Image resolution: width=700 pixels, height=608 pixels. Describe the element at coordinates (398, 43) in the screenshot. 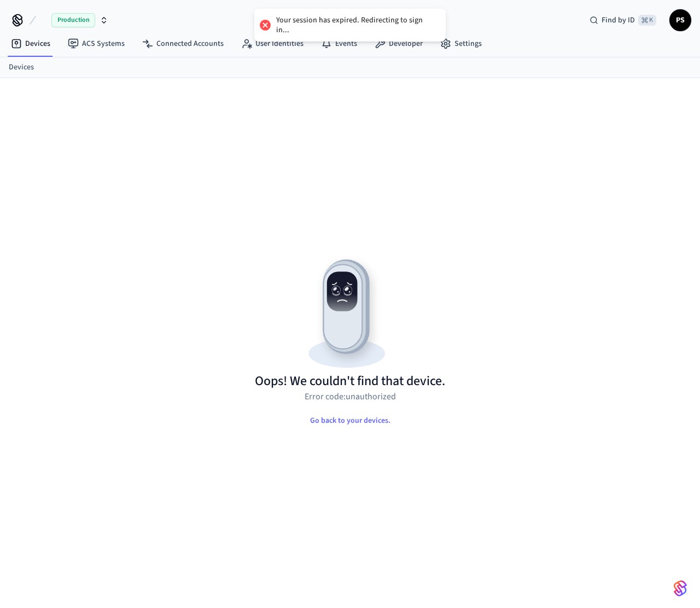

I see `a: Developer` at that location.